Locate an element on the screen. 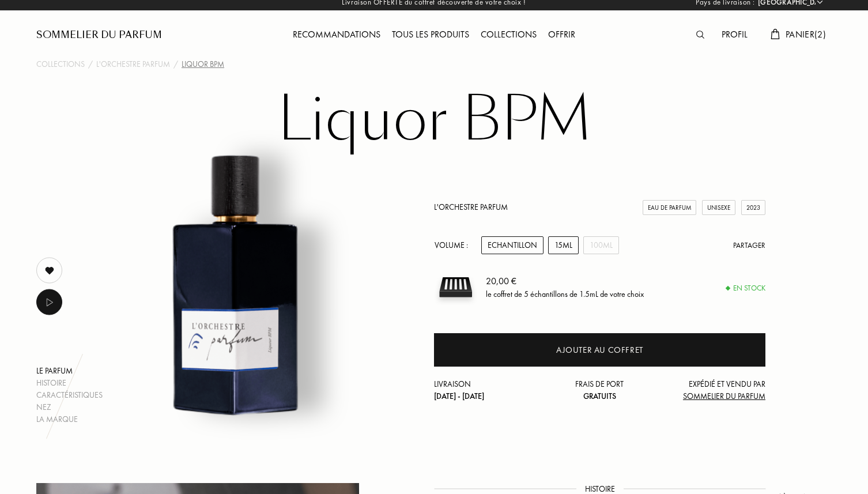  span: Panier ( 2 ) is located at coordinates (806, 34).